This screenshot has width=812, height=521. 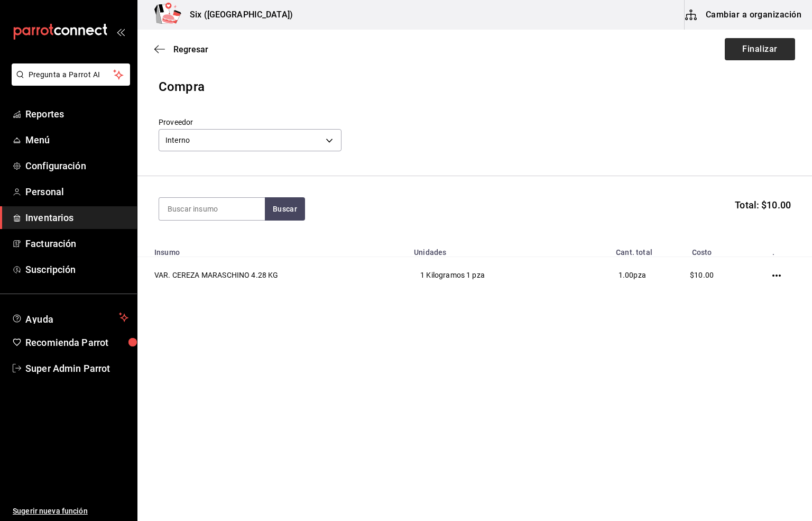 I want to click on span: Inventarios, so click(x=76, y=217).